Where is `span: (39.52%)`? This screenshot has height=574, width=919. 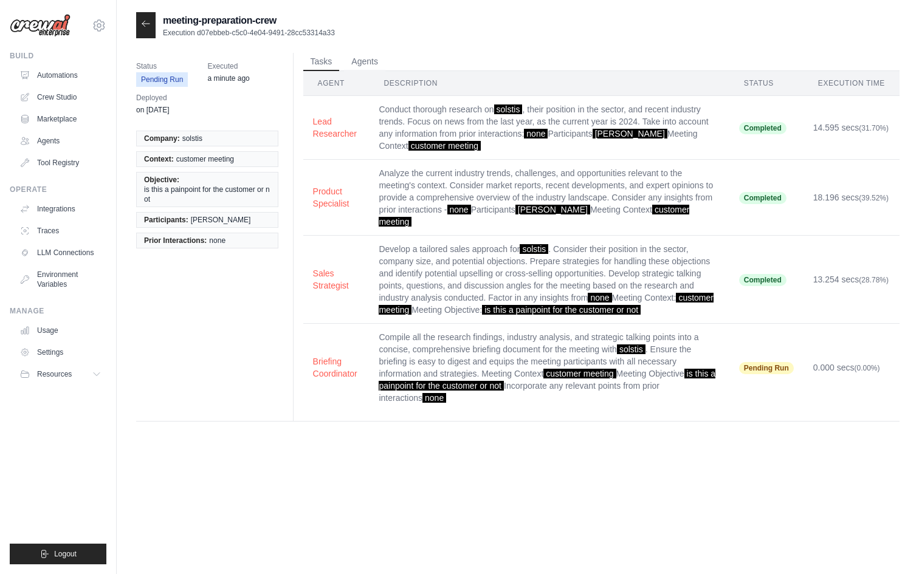 span: (39.52%) is located at coordinates (873, 198).